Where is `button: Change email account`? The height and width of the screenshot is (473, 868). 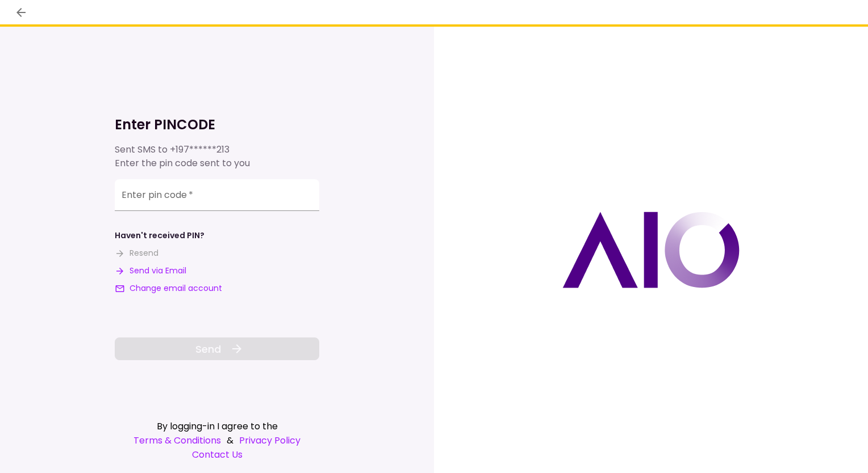
button: Change email account is located at coordinates (168, 288).